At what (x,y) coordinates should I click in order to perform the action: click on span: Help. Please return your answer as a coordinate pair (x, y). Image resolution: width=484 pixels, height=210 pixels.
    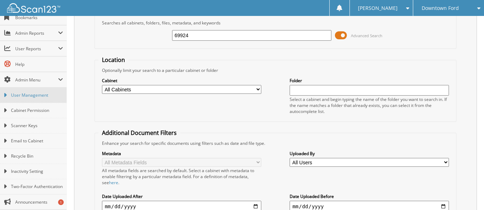
    Looking at the image, I should click on (39, 64).